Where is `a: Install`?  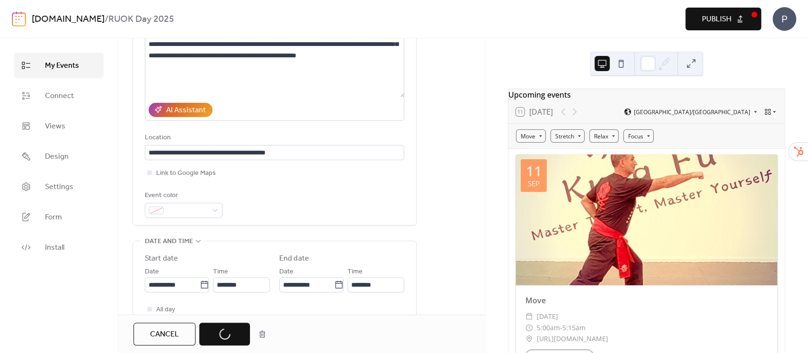
a: Install is located at coordinates (59, 247).